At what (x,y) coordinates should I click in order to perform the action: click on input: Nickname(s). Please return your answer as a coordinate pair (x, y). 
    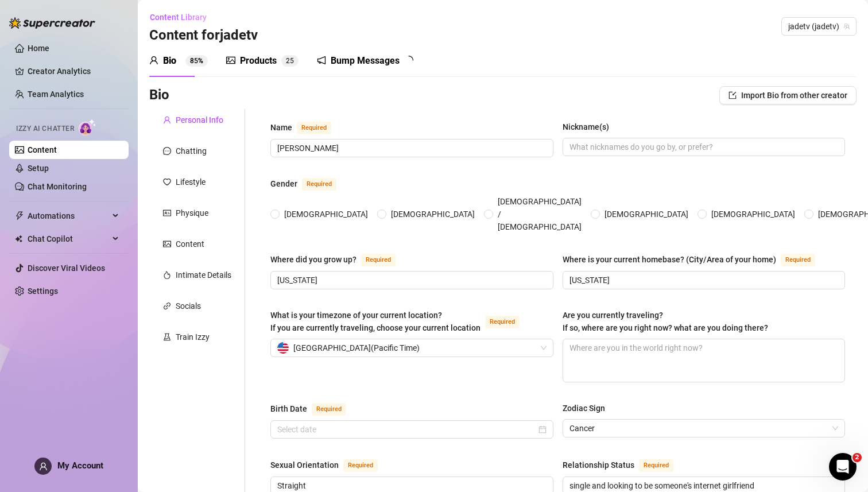
    Looking at the image, I should click on (703, 147).